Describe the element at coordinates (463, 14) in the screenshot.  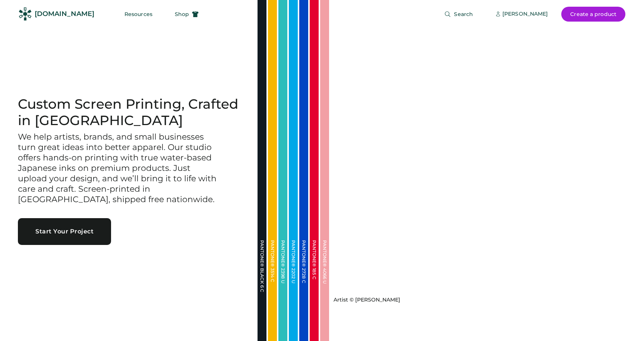
I see `span: Search` at that location.